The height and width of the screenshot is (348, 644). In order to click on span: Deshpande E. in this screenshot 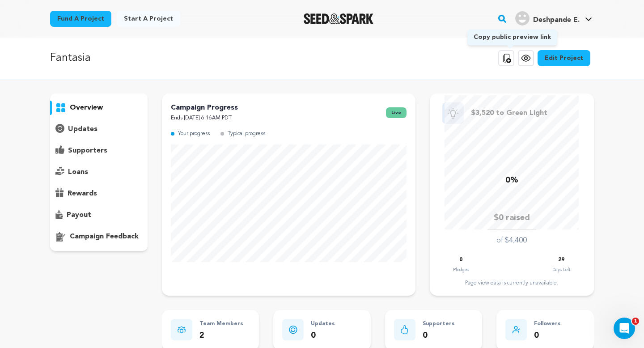, I will do `click(556, 20)`.